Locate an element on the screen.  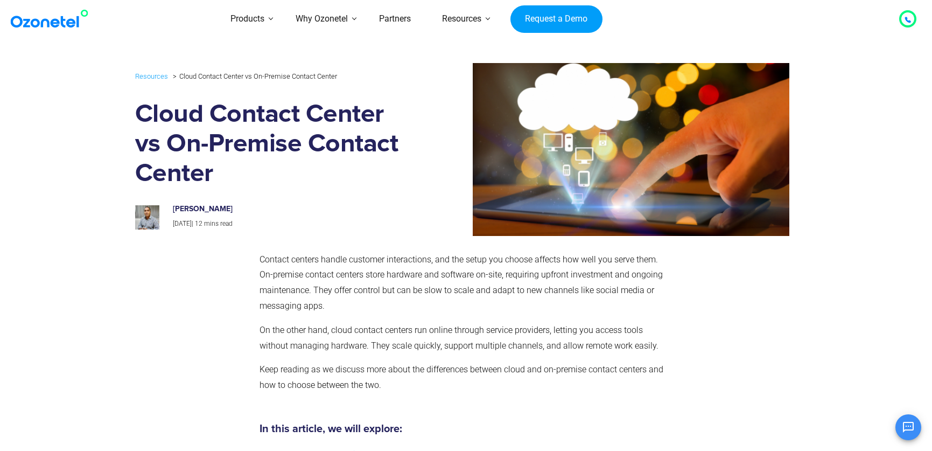
p: On the other hand, cloud contact centers run online through service providers, letting you access... is located at coordinates (463, 338).